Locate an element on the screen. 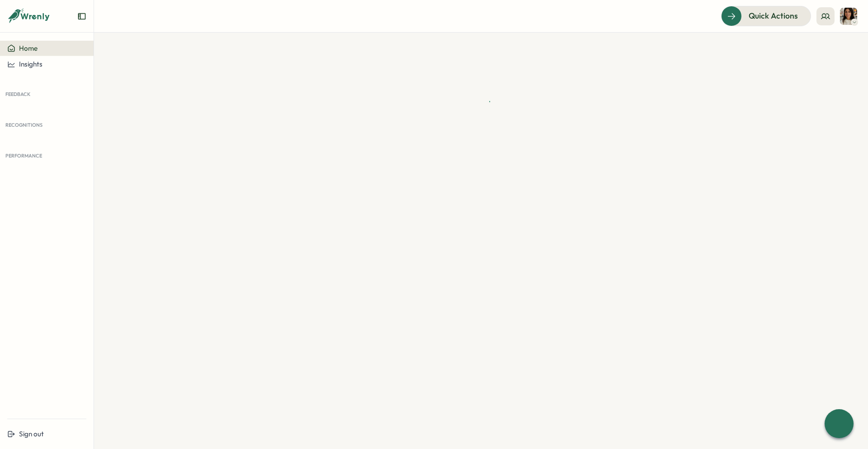 Image resolution: width=868 pixels, height=449 pixels. span: Sign out is located at coordinates (31, 433).